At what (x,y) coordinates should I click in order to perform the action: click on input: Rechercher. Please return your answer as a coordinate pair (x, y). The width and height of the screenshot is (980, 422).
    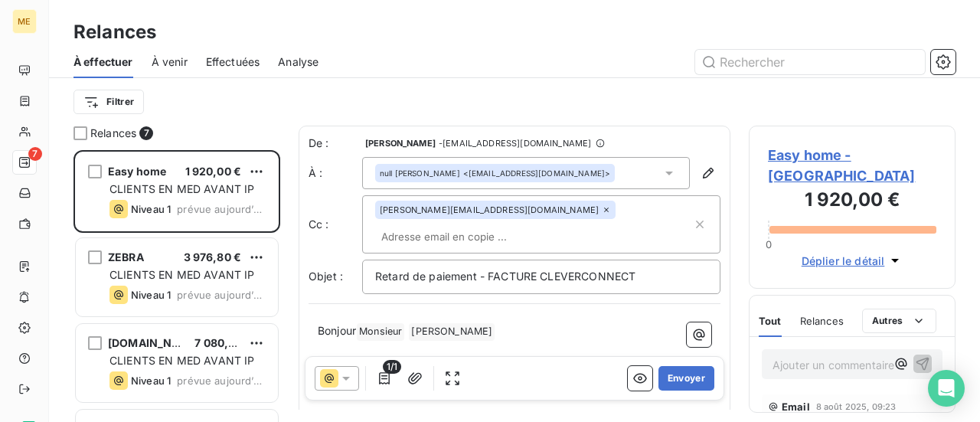
    Looking at the image, I should click on (810, 62).